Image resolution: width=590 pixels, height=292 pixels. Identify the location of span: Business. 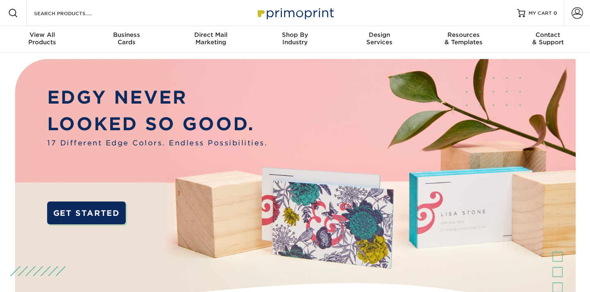
(127, 35).